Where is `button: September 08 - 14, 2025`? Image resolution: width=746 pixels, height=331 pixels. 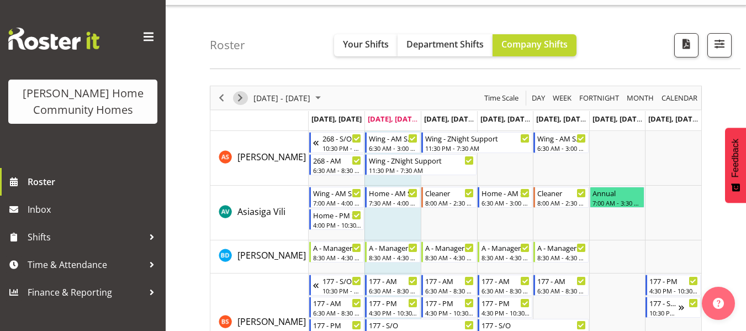 button: September 08 - 14, 2025 is located at coordinates (289, 98).